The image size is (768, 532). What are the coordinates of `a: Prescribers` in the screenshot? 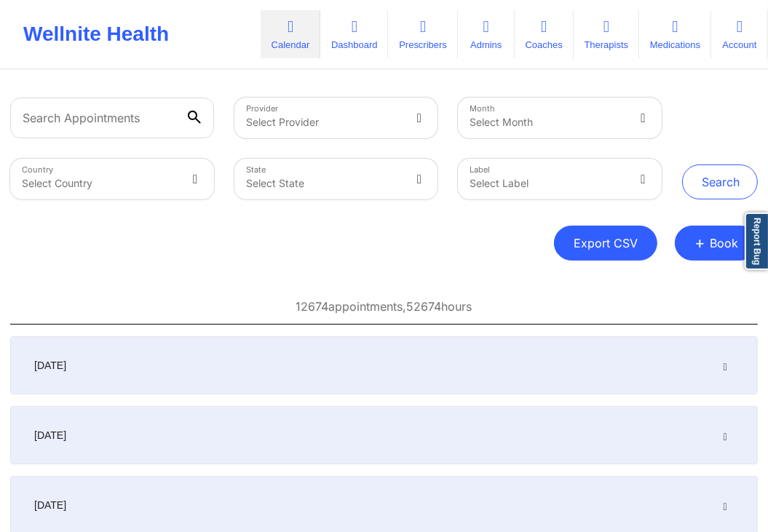 It's located at (422, 34).